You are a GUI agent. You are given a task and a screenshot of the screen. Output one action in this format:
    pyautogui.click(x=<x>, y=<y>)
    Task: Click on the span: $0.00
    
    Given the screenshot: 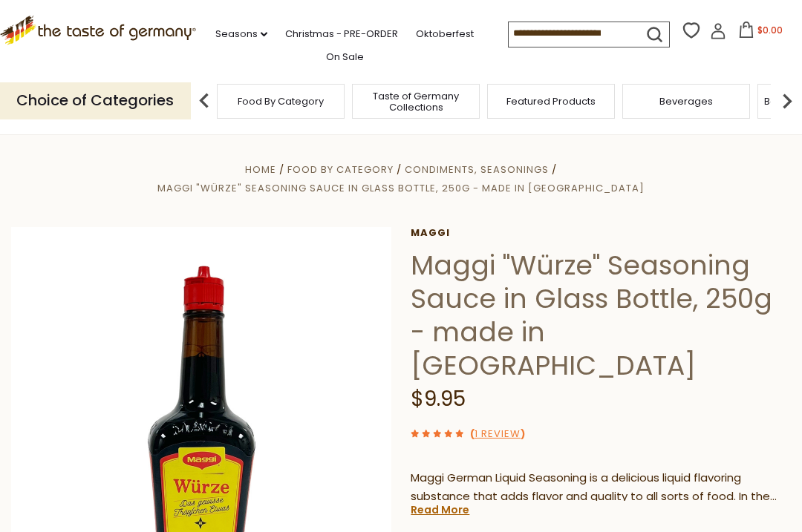 What is the action you would take?
    pyautogui.click(x=771, y=30)
    